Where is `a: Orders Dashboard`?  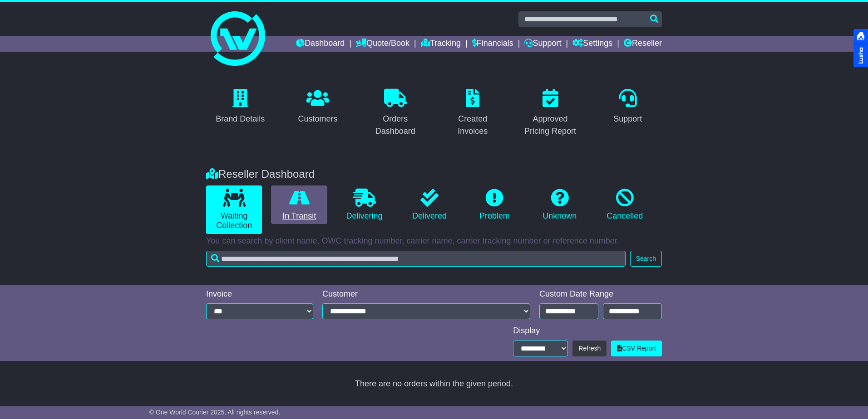 a: Orders Dashboard is located at coordinates (394, 113).